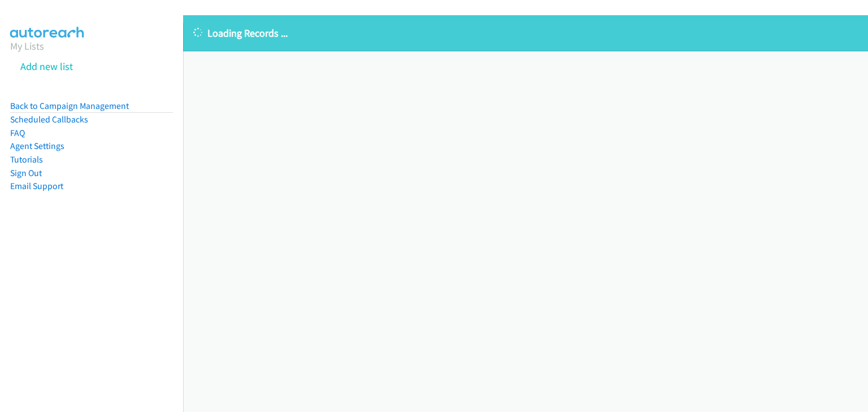  Describe the element at coordinates (526, 33) in the screenshot. I see `p: Loading Records ...` at that location.